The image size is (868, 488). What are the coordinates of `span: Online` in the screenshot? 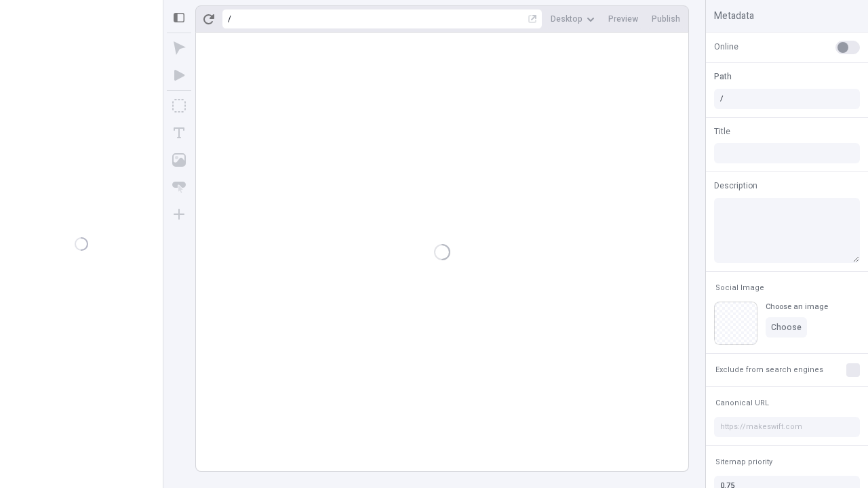 It's located at (726, 47).